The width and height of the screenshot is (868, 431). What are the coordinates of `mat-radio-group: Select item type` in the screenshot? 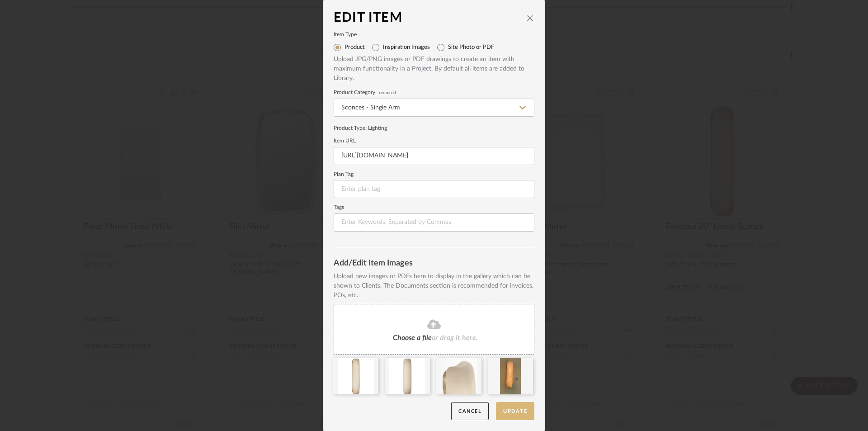 It's located at (434, 48).